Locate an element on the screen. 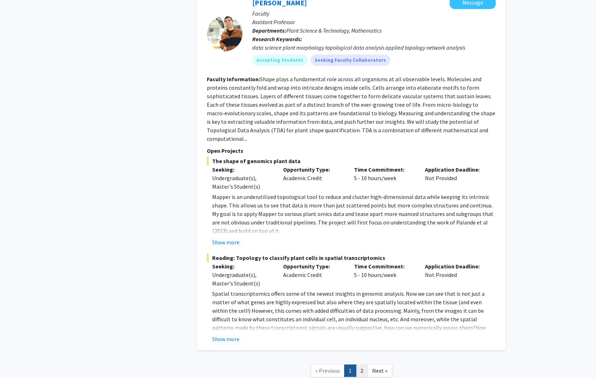 This screenshot has width=596, height=378. p: Faculty is located at coordinates (374, 13).